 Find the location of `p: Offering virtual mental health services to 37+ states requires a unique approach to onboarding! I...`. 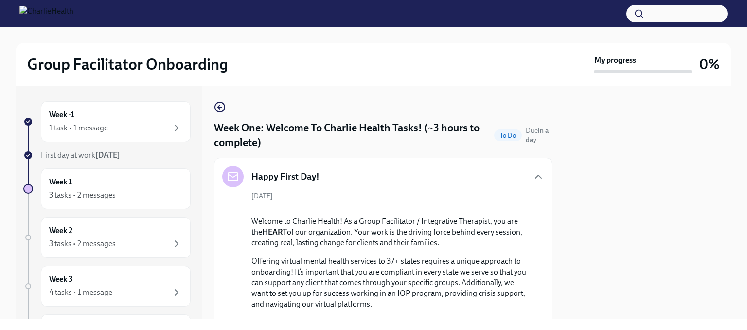

p: Offering virtual mental health services to 37+ states requires a unique approach to onboarding! I... is located at coordinates (390, 283).